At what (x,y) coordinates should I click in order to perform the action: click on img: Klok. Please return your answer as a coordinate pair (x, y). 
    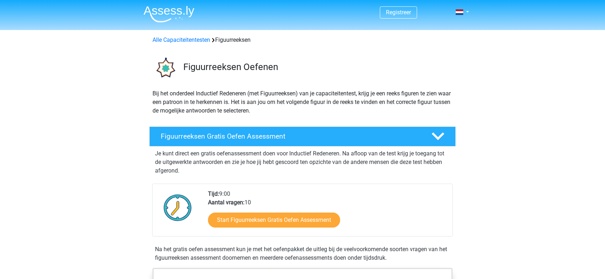
    Looking at the image, I should click on (177, 208).